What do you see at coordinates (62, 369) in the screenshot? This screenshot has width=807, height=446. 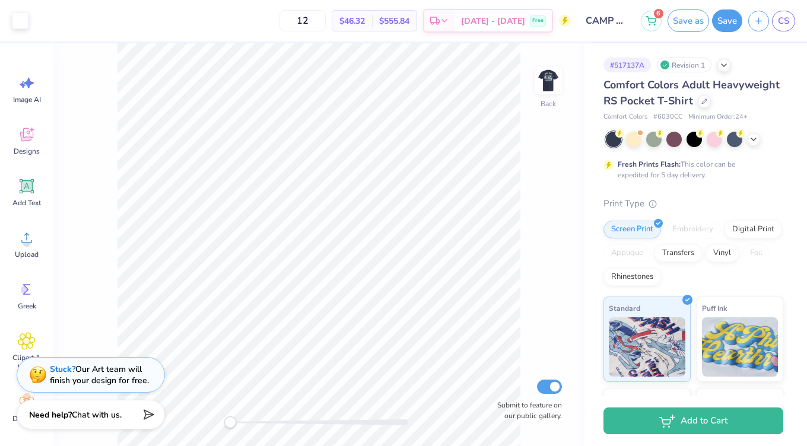 I see `strong: Stuck?` at bounding box center [62, 369].